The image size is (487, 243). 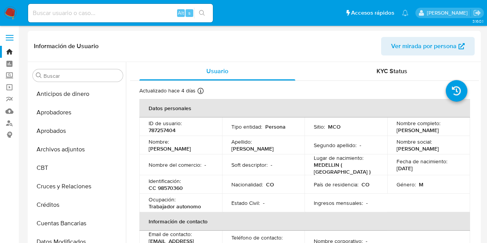 What do you see at coordinates (304, 221) in the screenshot?
I see `th: Información de contacto` at bounding box center [304, 221].